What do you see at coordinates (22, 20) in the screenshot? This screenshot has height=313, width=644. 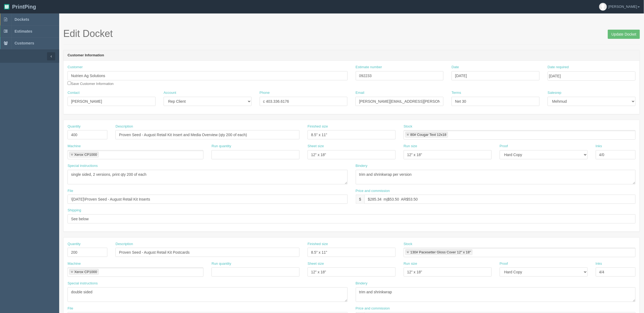 I see `span: Dockets` at bounding box center [22, 20].